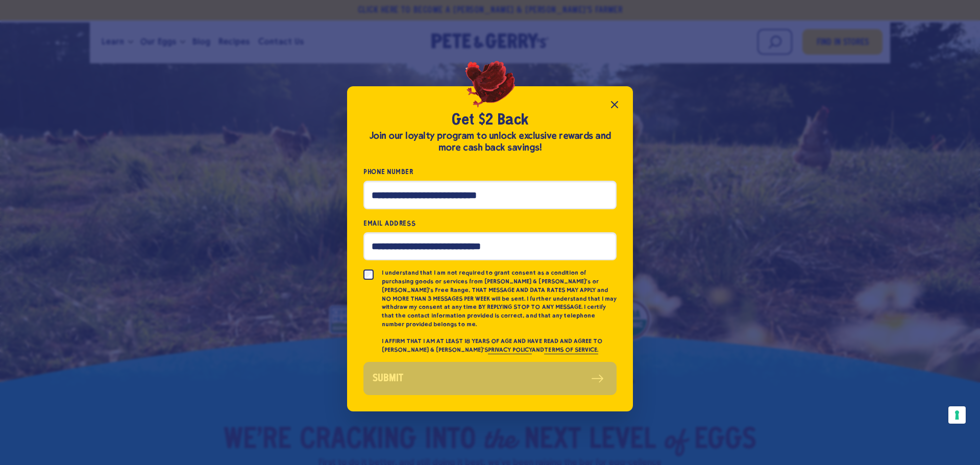 This screenshot has width=980, height=465. Describe the element at coordinates (614, 105) in the screenshot. I see `button: Close popup` at that location.